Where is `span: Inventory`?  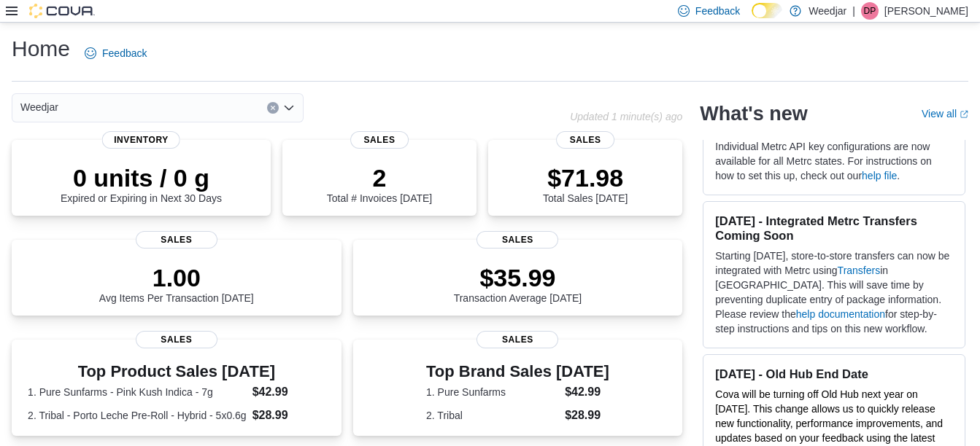
span: Inventory is located at coordinates (141, 140).